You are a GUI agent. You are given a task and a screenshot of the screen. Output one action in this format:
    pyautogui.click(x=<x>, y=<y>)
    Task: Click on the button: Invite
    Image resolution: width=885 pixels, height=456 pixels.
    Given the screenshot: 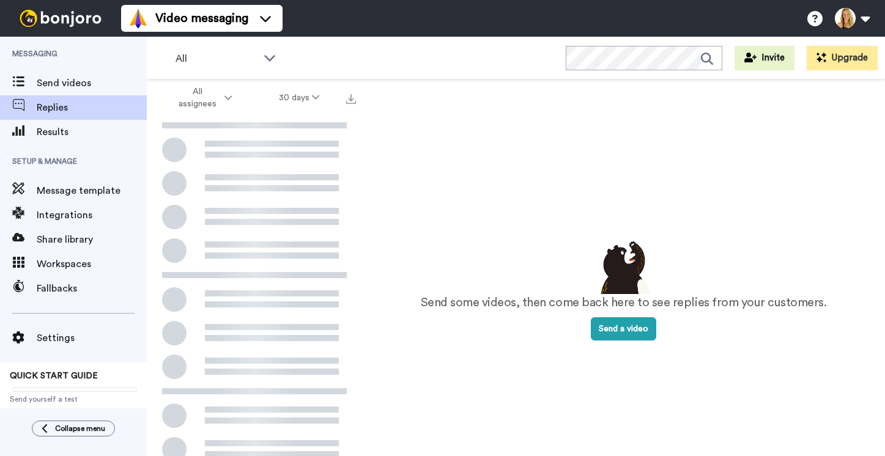 What is the action you would take?
    pyautogui.click(x=765, y=58)
    